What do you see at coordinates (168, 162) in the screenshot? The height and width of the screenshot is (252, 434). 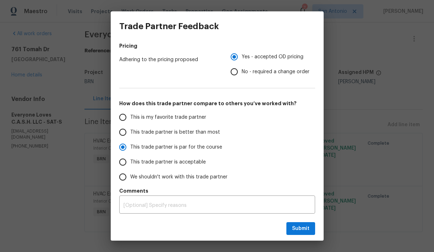 I see `span: This trade partner is acceptable` at bounding box center [168, 162].